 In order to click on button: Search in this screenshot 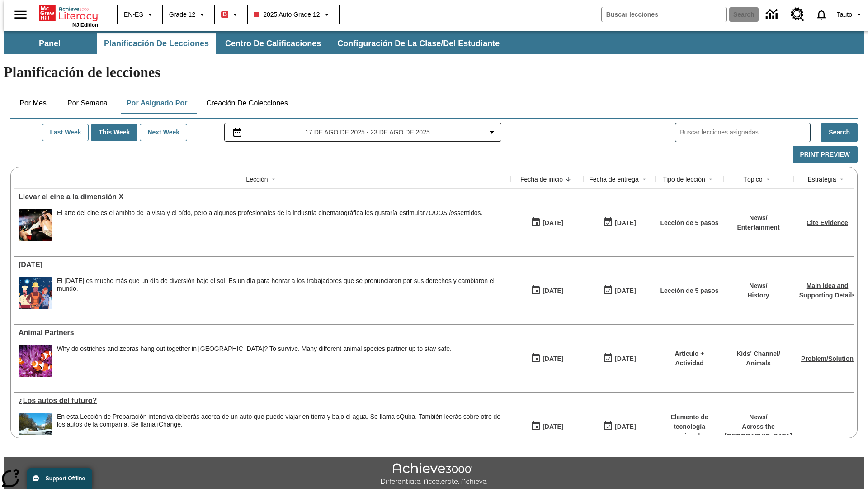, I will do `click(839, 132)`.